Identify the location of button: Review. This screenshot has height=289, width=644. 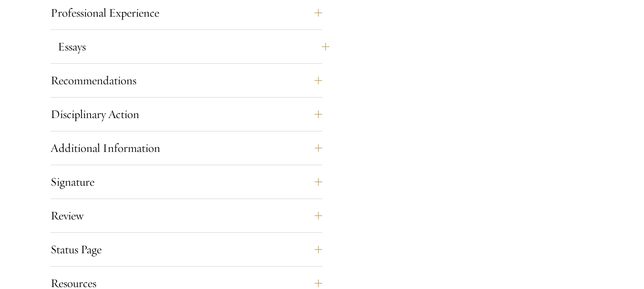
(186, 215).